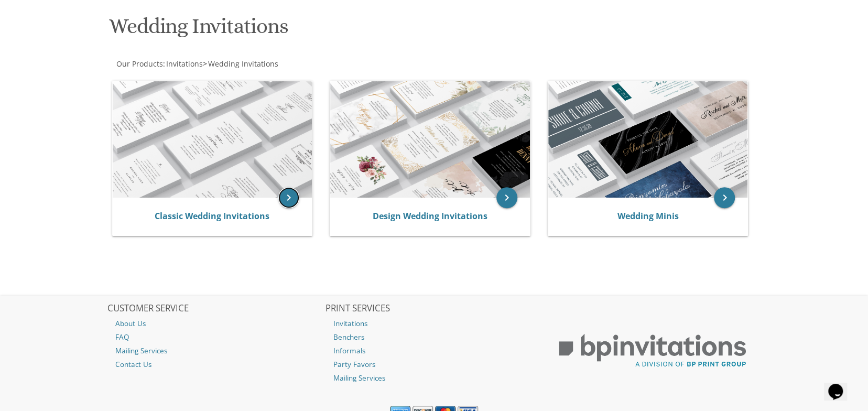 Image resolution: width=868 pixels, height=411 pixels. Describe the element at coordinates (653, 350) in the screenshot. I see `img: BP Print Group` at that location.